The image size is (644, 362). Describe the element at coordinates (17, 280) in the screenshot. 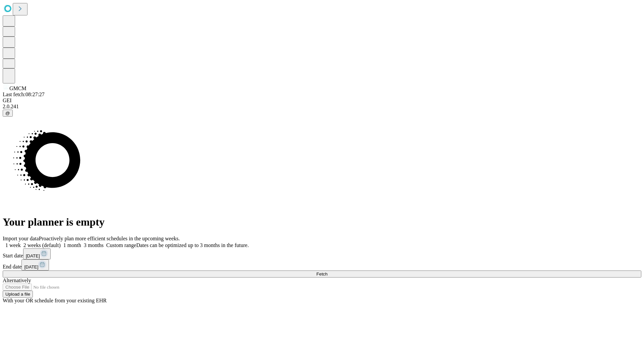

I see `span: Alternatively` at that location.